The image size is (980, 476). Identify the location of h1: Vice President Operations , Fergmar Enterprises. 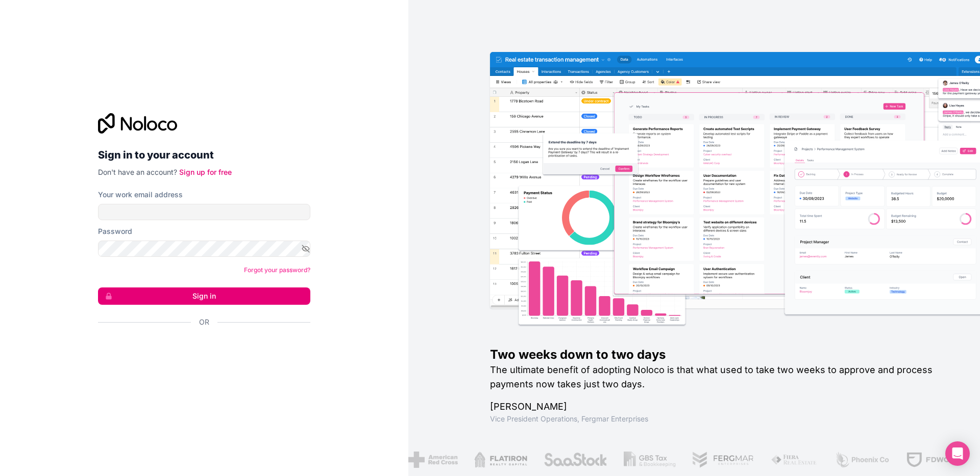
(718, 419).